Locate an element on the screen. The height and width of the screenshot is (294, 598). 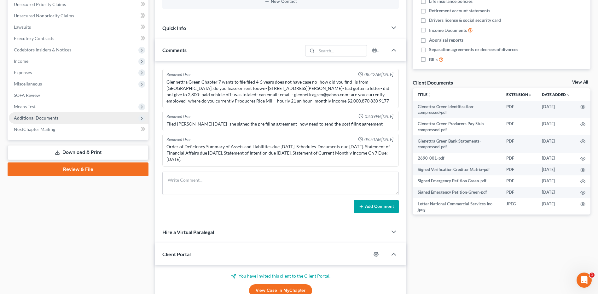
a: Unsecured Nonpriority Claims is located at coordinates (79, 16).